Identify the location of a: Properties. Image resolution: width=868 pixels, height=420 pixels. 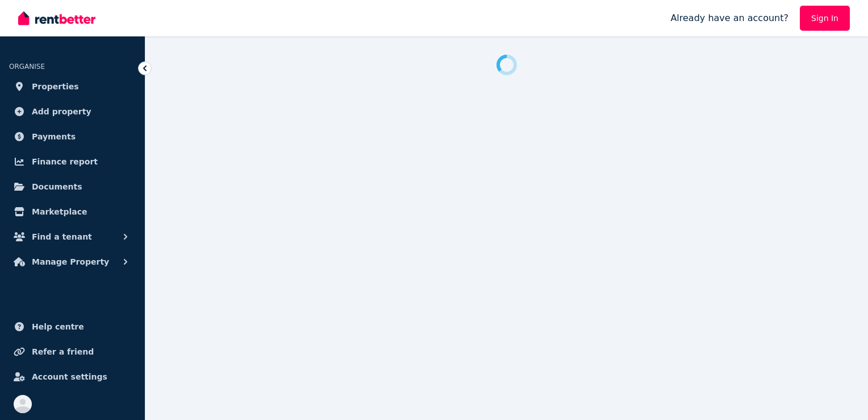
(72, 86).